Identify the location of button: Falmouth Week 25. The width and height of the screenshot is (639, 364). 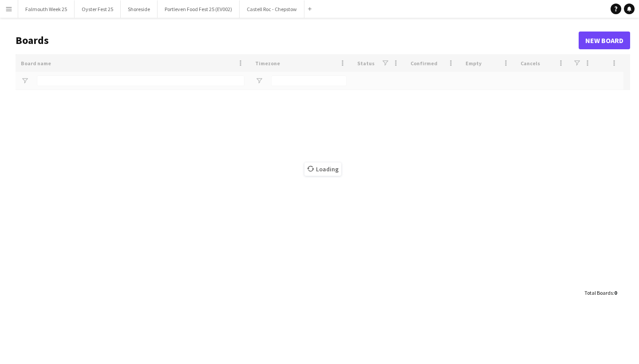
(46, 9).